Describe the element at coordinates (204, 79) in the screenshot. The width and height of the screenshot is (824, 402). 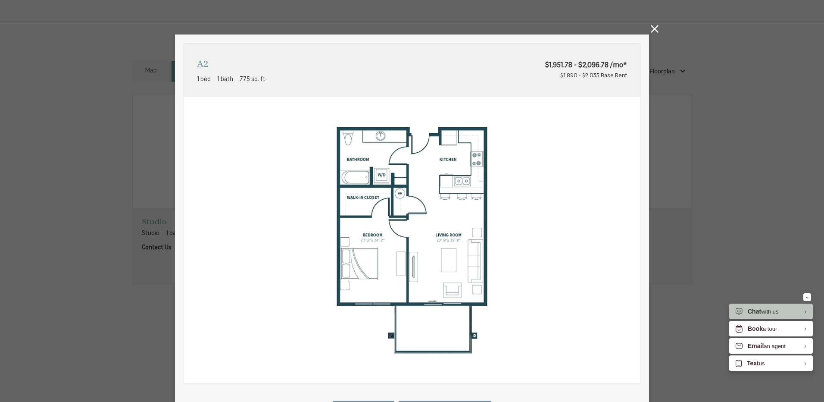
I see `span: 1 bed` at that location.